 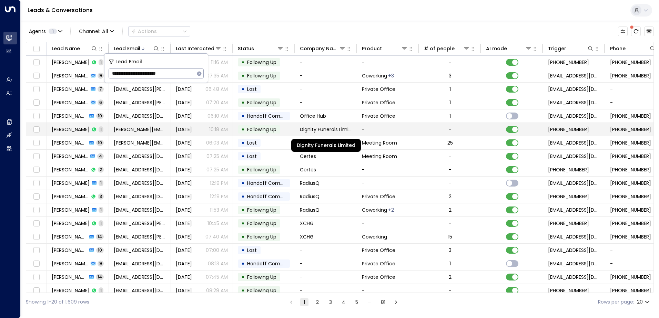 I want to click on p: 07:40 AM, so click(x=216, y=237).